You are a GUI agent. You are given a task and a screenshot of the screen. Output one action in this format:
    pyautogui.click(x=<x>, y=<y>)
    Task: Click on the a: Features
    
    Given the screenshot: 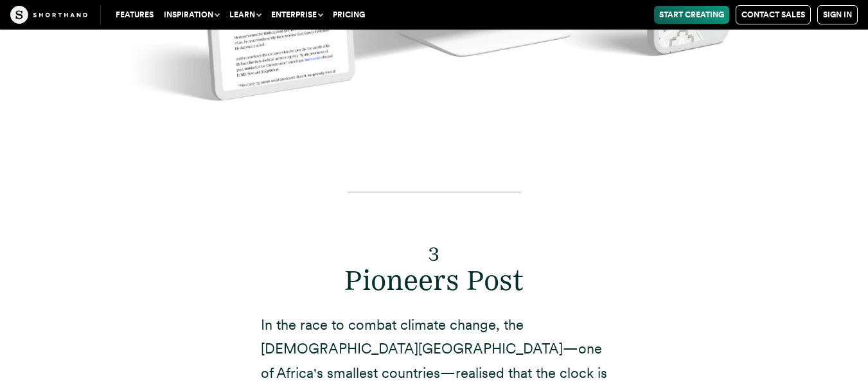 What is the action you would take?
    pyautogui.click(x=134, y=15)
    